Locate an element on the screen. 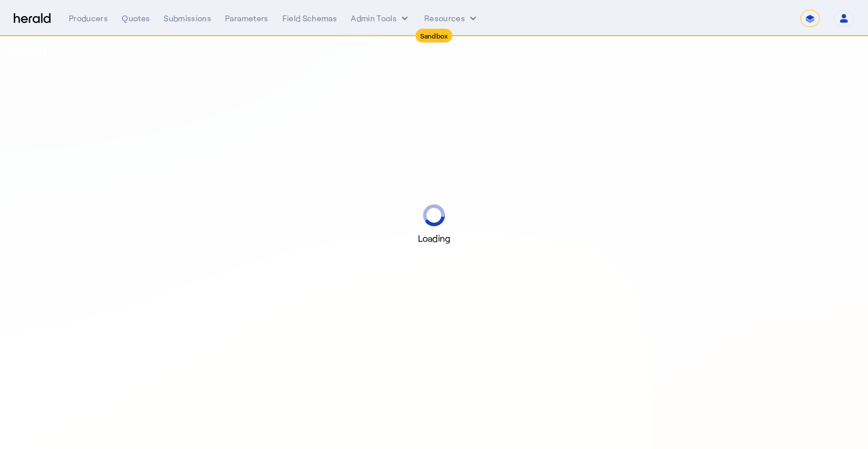  div: Sandbox is located at coordinates (434, 36).